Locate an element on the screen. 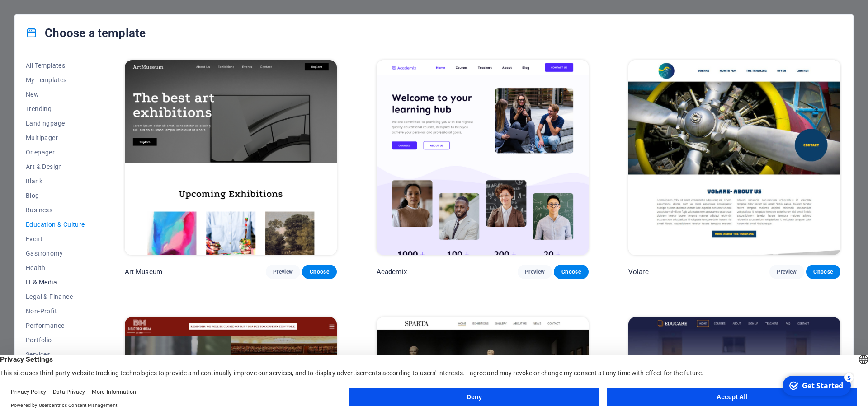  button: Education & Culture is located at coordinates (55, 225).